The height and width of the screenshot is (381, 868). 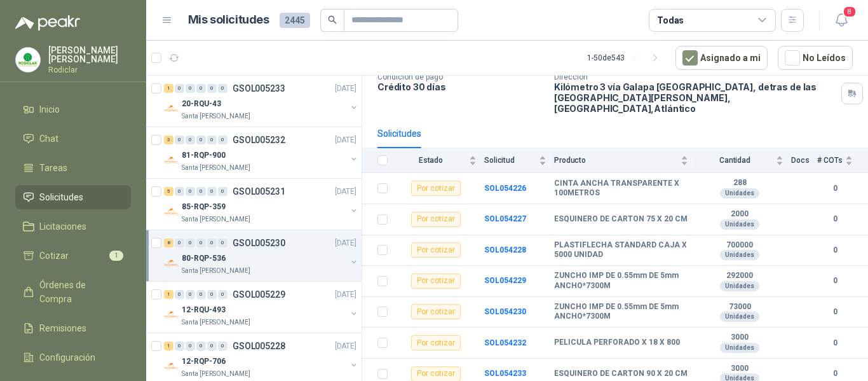 What do you see at coordinates (505, 373) in the screenshot?
I see `a: SOL054233` at bounding box center [505, 373].